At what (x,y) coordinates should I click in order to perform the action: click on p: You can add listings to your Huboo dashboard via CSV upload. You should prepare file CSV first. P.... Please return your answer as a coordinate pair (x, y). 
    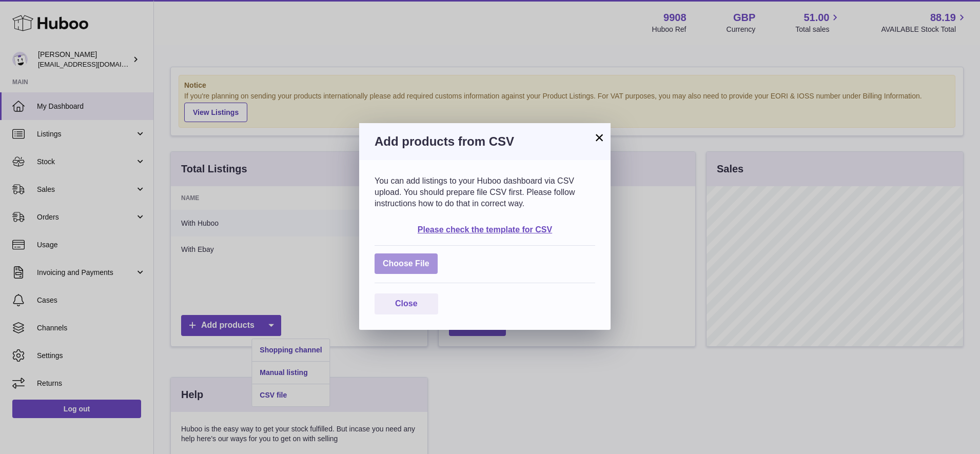
    Looking at the image, I should click on (485, 192).